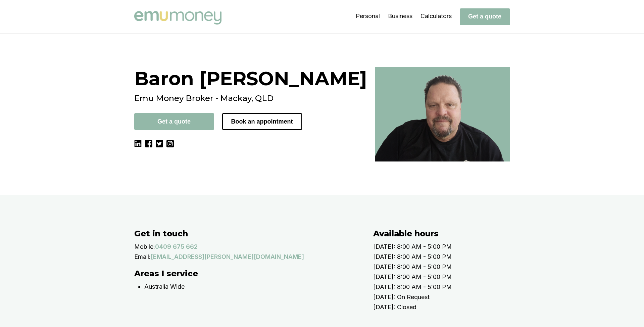 This screenshot has height=327, width=644. I want to click on h2: Get in touch, so click(247, 233).